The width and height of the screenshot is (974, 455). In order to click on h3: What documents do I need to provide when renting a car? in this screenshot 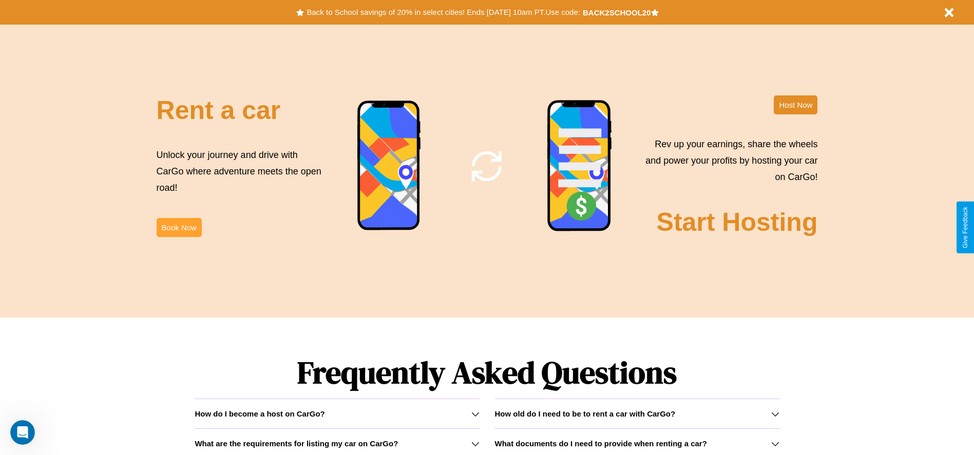, I will do `click(601, 444)`.